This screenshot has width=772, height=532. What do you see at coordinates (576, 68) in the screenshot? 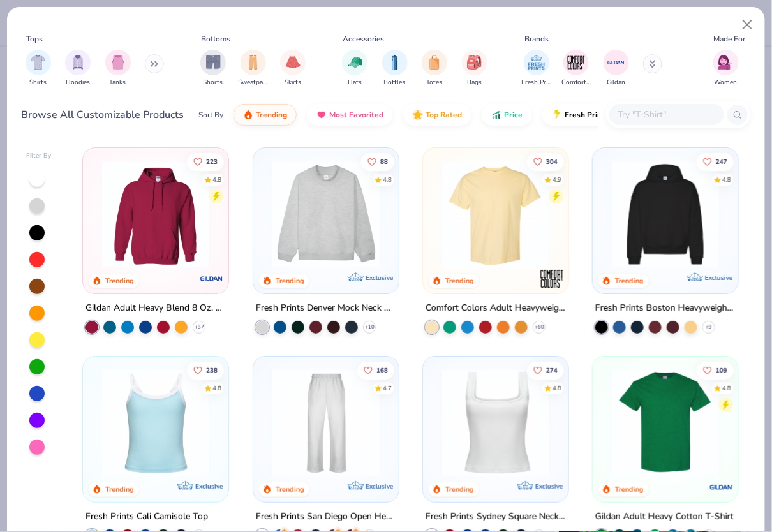
I see `div: filter for Comfort Colors` at bounding box center [576, 68].